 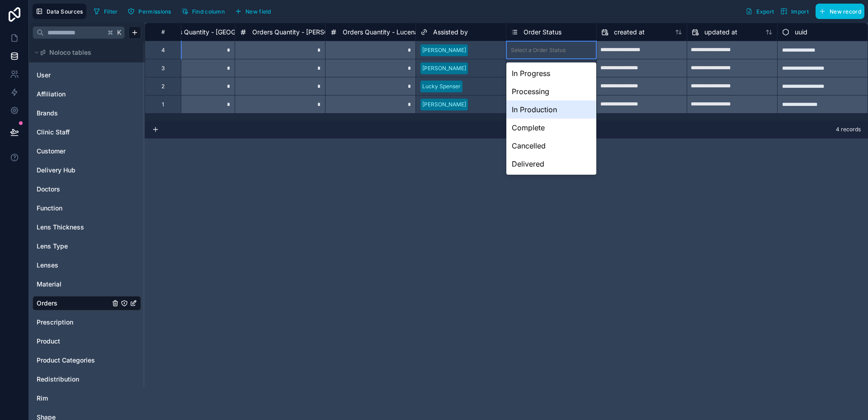 What do you see at coordinates (51, 94) in the screenshot?
I see `span: Affiliation` at bounding box center [51, 94].